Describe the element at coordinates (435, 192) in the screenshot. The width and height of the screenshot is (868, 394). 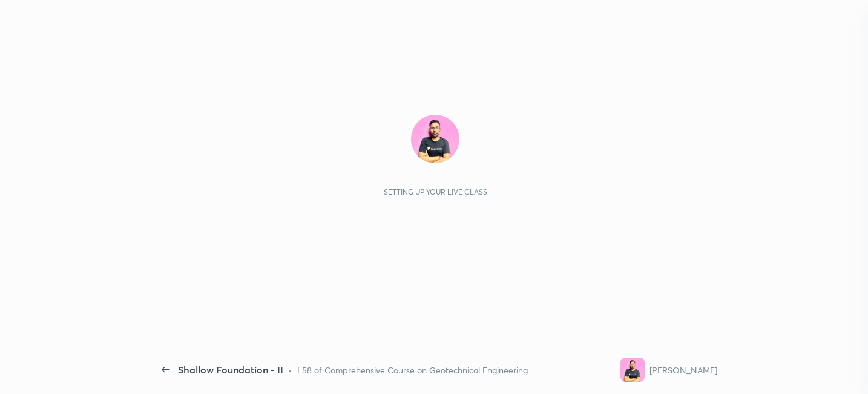
I see `div: Setting up your live class` at that location.